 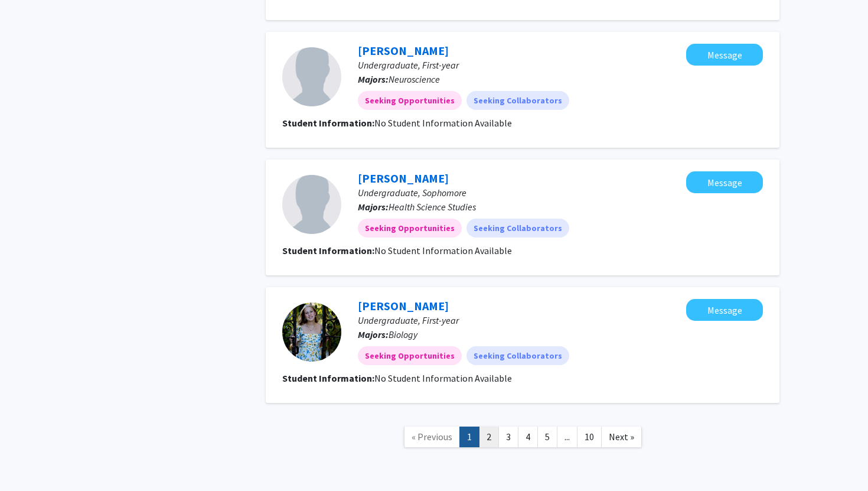 I want to click on a: 10, so click(x=589, y=437).